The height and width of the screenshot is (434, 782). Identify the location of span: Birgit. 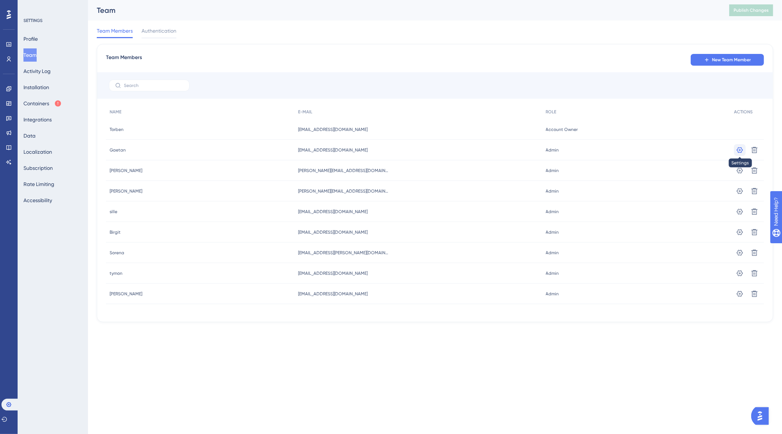
(115, 232).